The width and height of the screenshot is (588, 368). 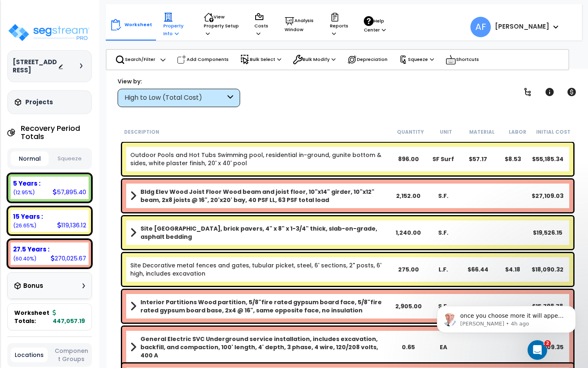 I want to click on div: $55,185.34, so click(x=547, y=159).